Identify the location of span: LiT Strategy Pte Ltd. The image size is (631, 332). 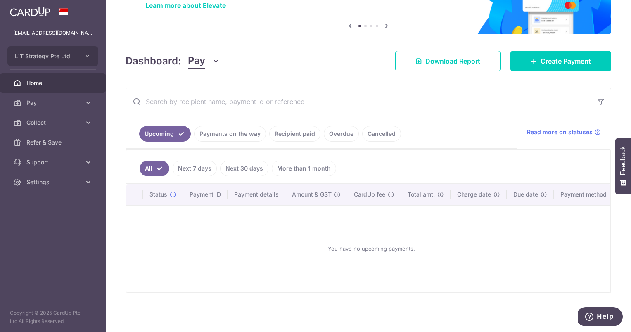
(45, 56).